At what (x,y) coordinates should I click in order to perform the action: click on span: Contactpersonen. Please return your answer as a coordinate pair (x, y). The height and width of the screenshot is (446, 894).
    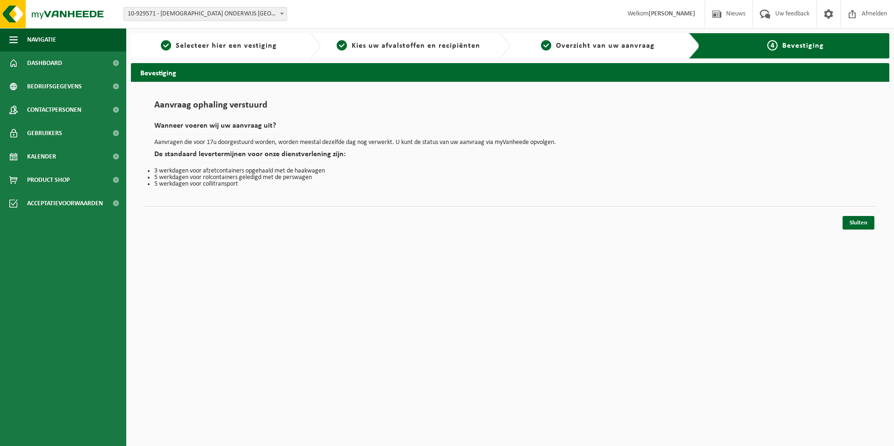
    Looking at the image, I should click on (54, 110).